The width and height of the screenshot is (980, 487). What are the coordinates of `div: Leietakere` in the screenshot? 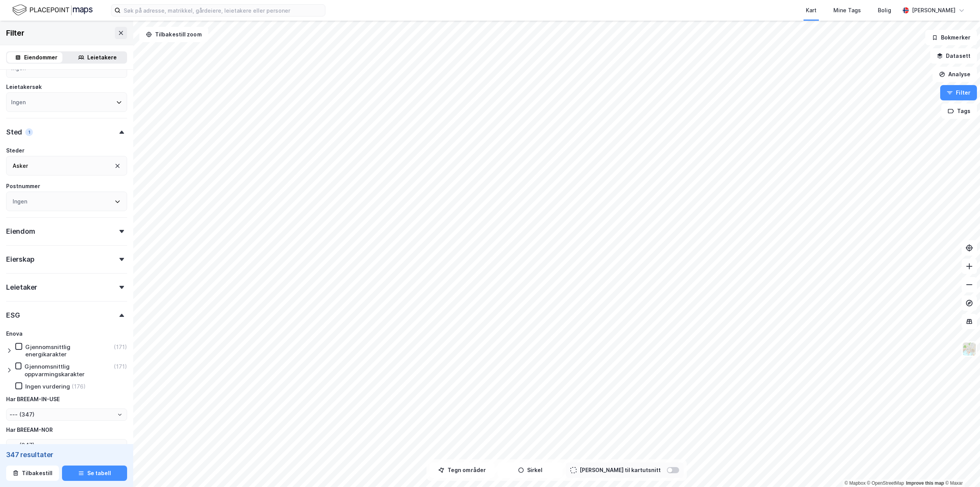 It's located at (102, 57).